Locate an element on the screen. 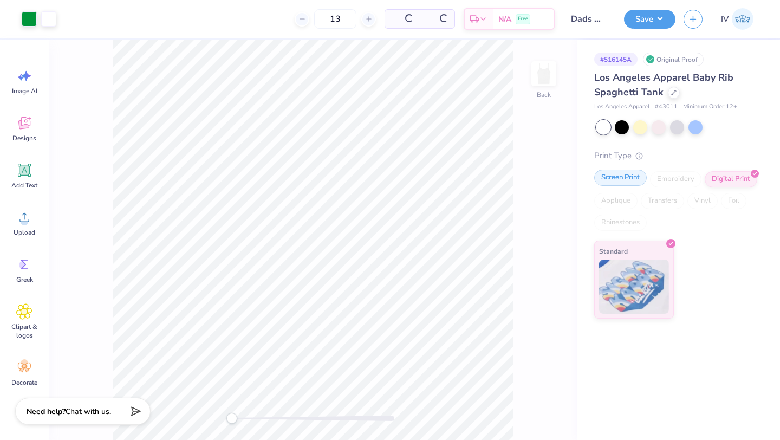 The image size is (780, 440). span: Add Text is located at coordinates (24, 185).